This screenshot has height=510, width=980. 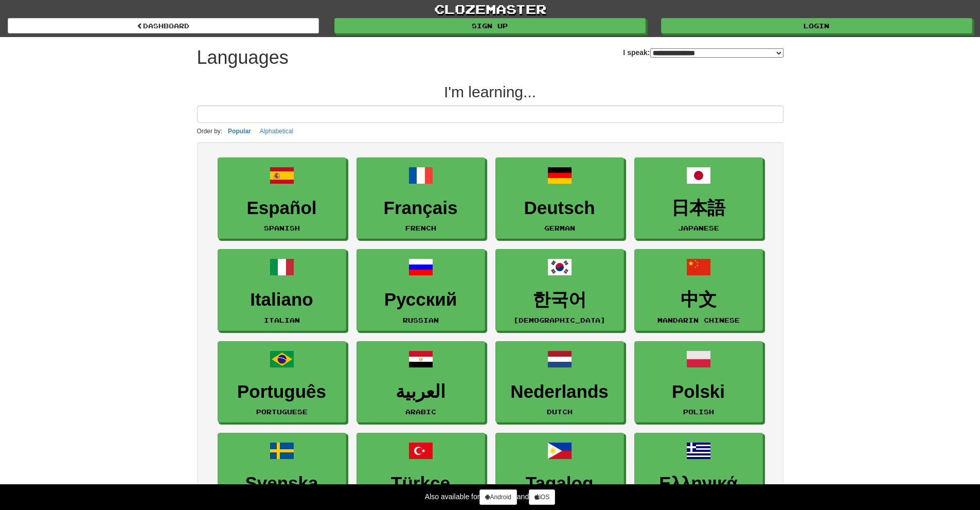 What do you see at coordinates (282, 483) in the screenshot?
I see `h3: Svenska` at bounding box center [282, 483].